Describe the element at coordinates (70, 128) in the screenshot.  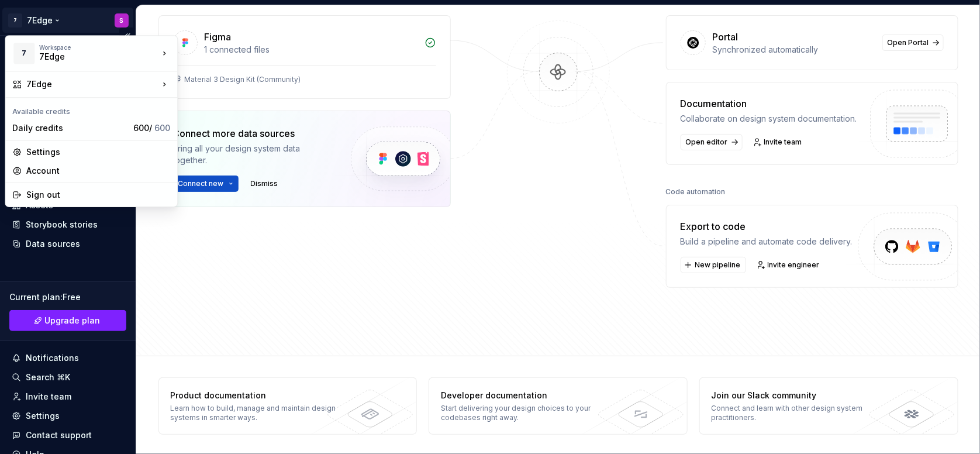
I see `div: Daily credits` at that location.